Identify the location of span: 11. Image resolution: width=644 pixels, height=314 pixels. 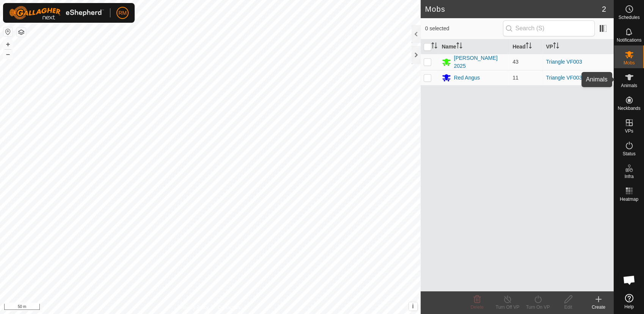
(515, 78).